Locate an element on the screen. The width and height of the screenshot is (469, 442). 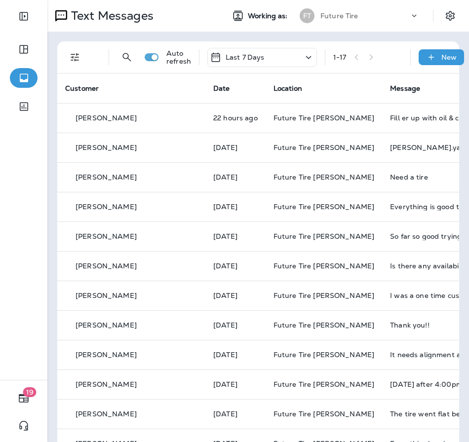
span: Location is located at coordinates (288, 88).